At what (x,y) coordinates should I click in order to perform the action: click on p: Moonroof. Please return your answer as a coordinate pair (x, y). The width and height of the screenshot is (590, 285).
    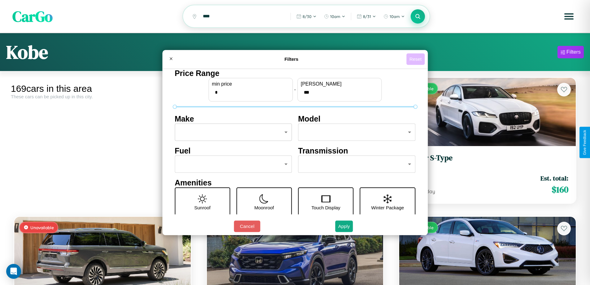
    Looking at the image, I should click on (264, 207).